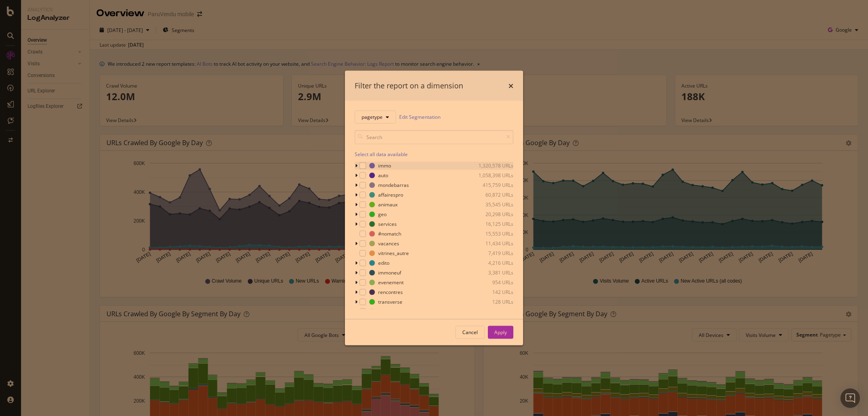 This screenshot has height=416, width=868. I want to click on div: 60,872 URLs, so click(494, 194).